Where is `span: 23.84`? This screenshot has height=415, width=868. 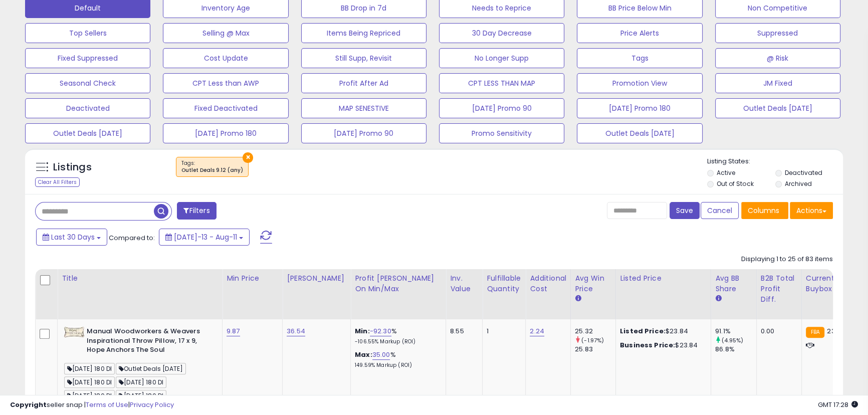
span: 23.84 is located at coordinates (836, 331).